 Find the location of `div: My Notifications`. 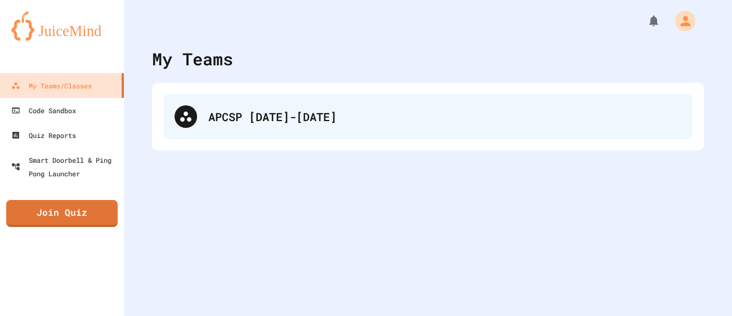

div: My Notifications is located at coordinates (645, 21).